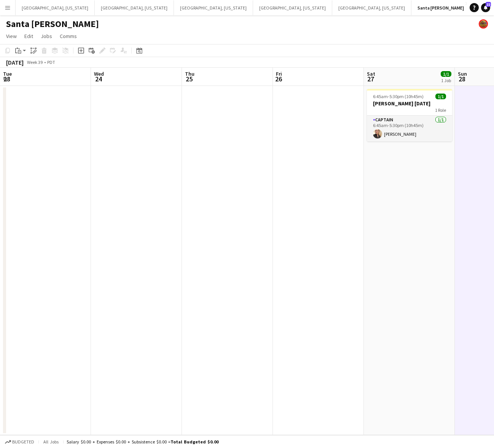 Image resolution: width=494 pixels, height=448 pixels. I want to click on span: Sat, so click(370, 73).